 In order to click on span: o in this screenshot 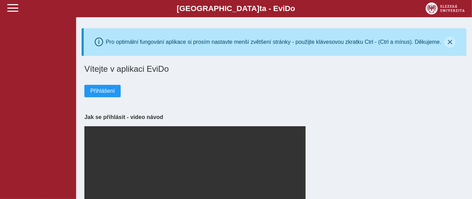, I will do `click(293, 8)`.